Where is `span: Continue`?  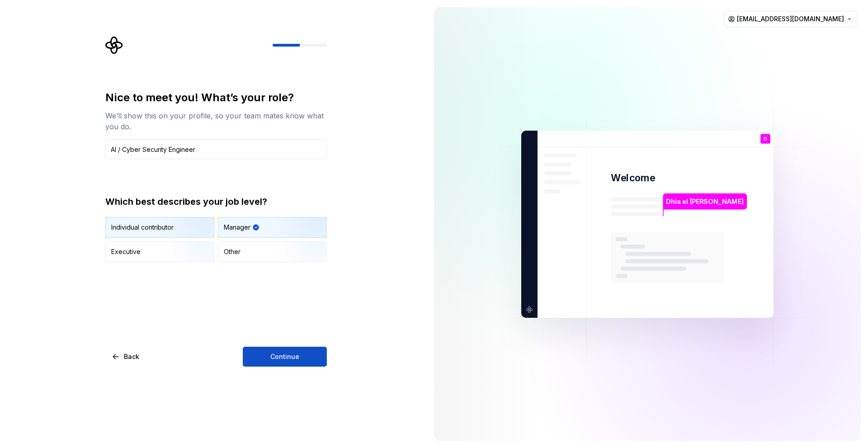 span: Continue is located at coordinates (285, 357).